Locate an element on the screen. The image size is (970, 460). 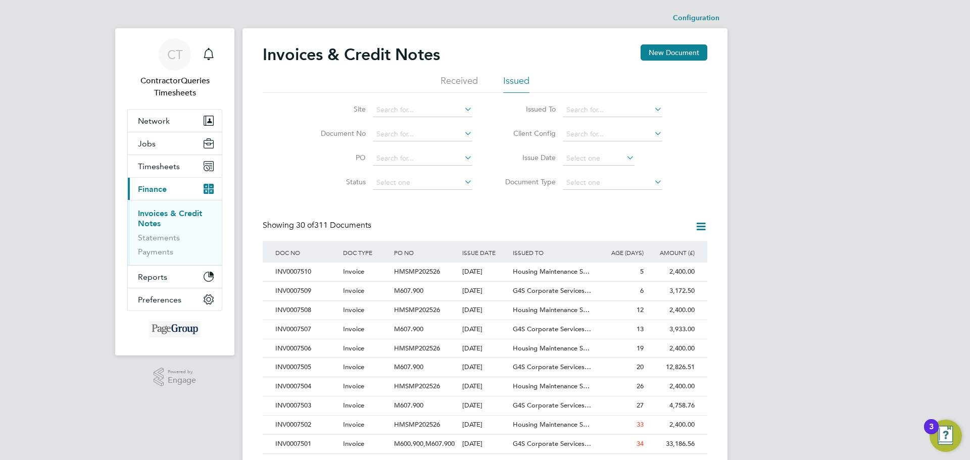
div: AGE (DAYS) is located at coordinates (620, 253).